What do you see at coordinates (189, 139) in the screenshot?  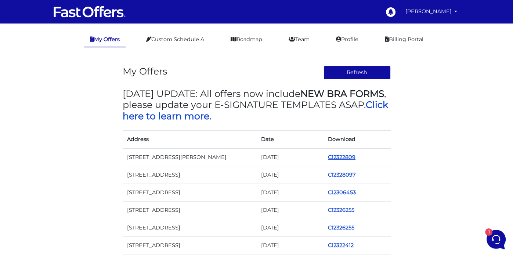 I see `th: Address` at bounding box center [189, 139].